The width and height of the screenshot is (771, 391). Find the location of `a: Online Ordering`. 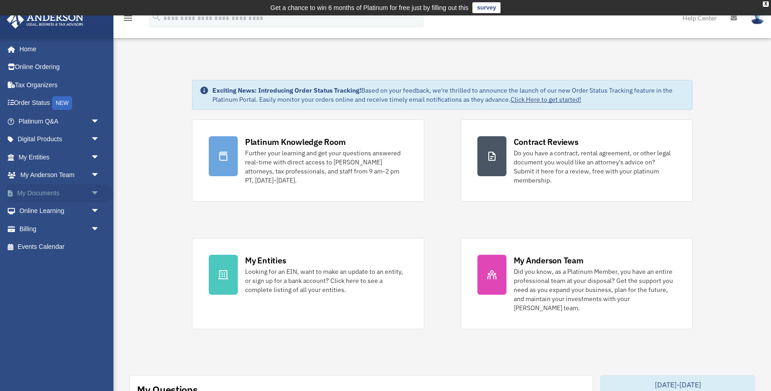

a: Online Ordering is located at coordinates (60, 67).